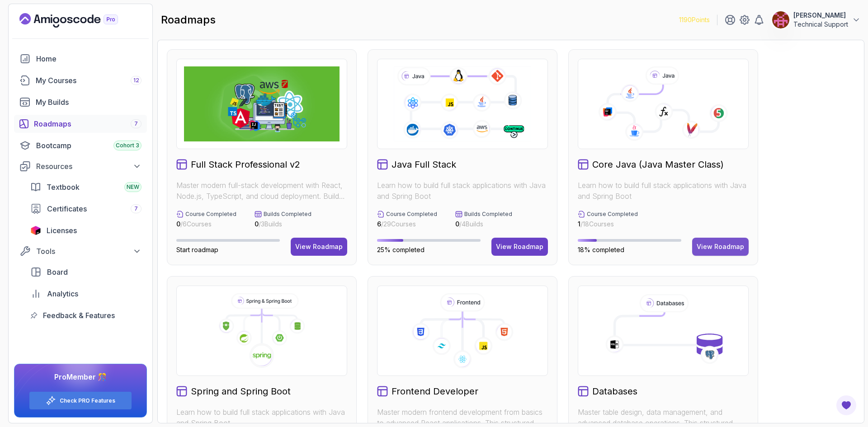 Image resolution: width=868 pixels, height=427 pixels. What do you see at coordinates (87, 401) in the screenshot?
I see `a: Check PRO Features` at bounding box center [87, 401].